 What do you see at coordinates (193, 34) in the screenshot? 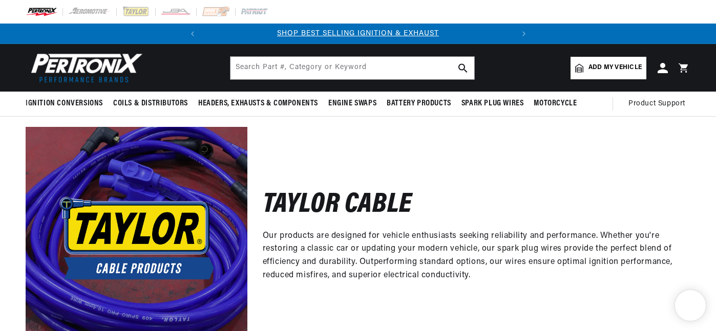
I see `button: Translation missing: en.sections.announcements.previous_announcement` at bounding box center [193, 34].